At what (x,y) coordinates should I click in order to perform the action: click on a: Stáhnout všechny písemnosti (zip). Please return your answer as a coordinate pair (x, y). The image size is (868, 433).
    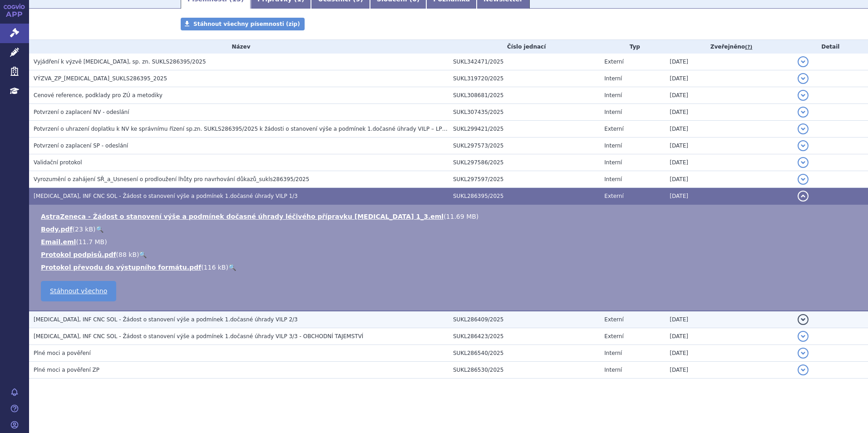
    Looking at the image, I should click on (243, 24).